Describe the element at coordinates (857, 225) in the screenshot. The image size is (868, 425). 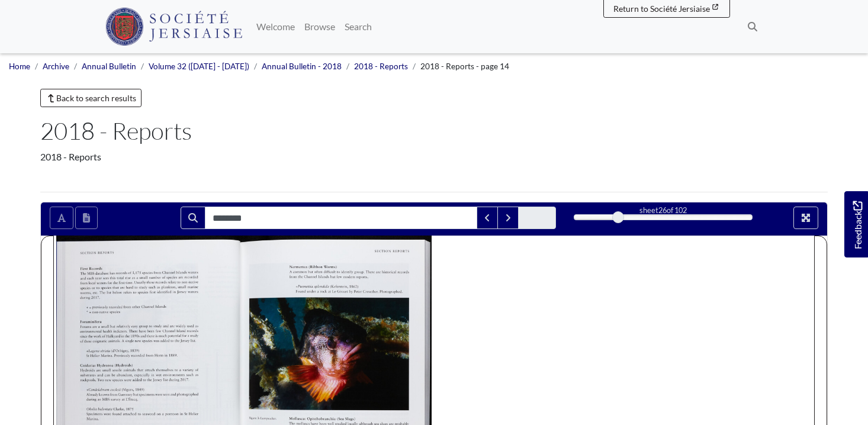
I see `span: Feedback` at that location.